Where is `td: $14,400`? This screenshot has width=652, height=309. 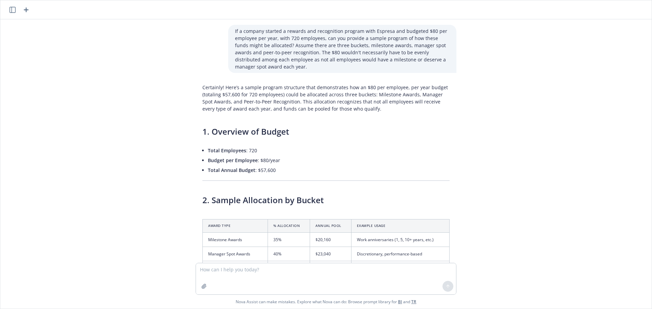 td: $14,400 is located at coordinates (330, 268).